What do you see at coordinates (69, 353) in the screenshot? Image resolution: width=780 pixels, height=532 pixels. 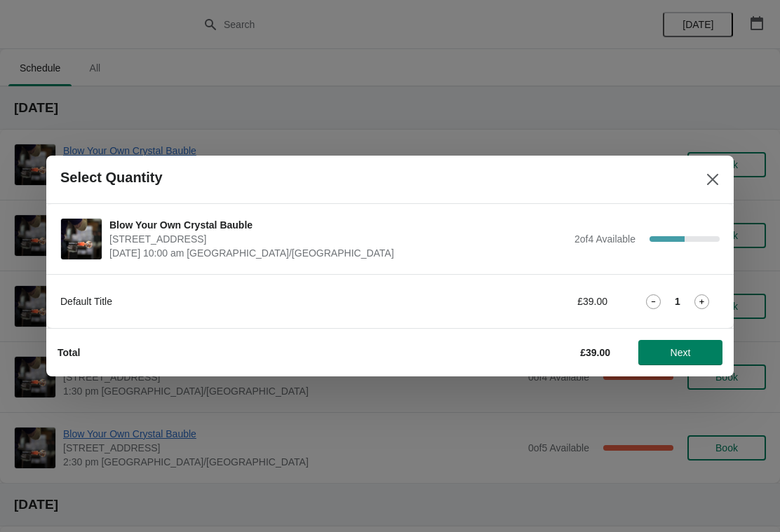 I see `strong: Total` at bounding box center [69, 353].